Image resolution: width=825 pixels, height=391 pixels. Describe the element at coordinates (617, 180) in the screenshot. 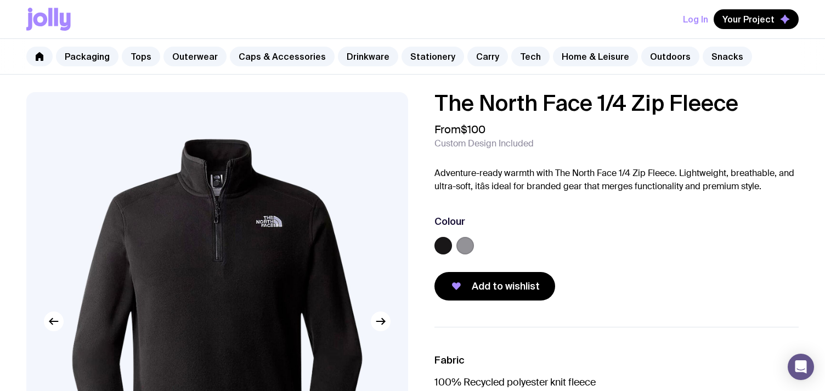

I see `p: Adventure-ready warmth with The North Face 1/4 Zip Fleece. Lightweight, breathable, and ultra-sof...` at that location.